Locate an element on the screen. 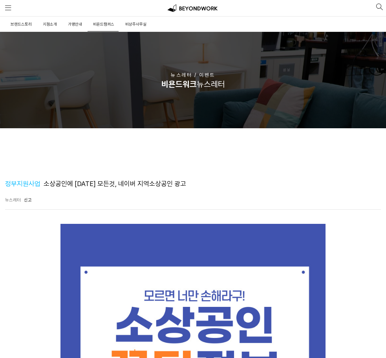  span: 뉴스레터 / 이벤트 is located at coordinates (193, 75).